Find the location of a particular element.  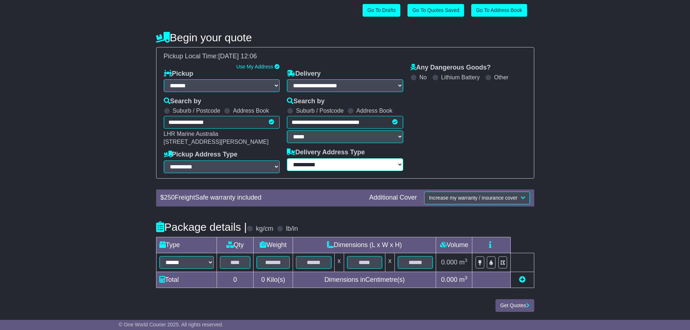

a: Use My Address is located at coordinates (254, 67).